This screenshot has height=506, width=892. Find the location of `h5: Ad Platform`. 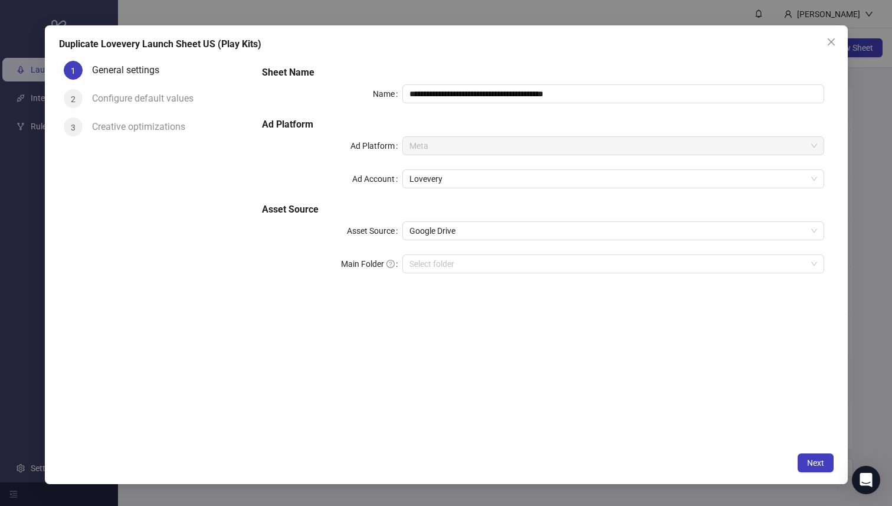

h5: Ad Platform is located at coordinates (543, 124).